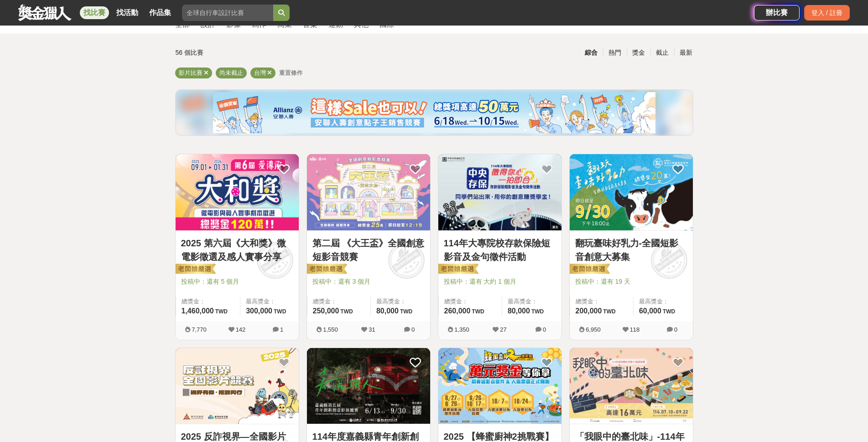  Describe the element at coordinates (589, 310) in the screenshot. I see `span: 200,000` at that location.